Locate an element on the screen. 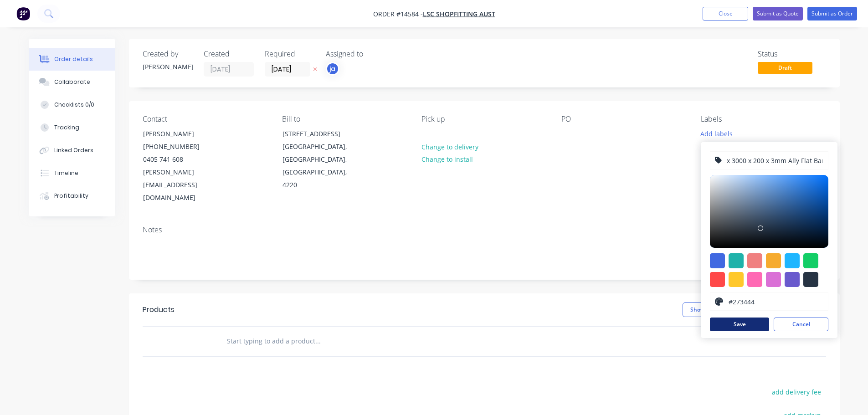 This screenshot has height=415, width=868. div: #4169e1 is located at coordinates (717, 261).